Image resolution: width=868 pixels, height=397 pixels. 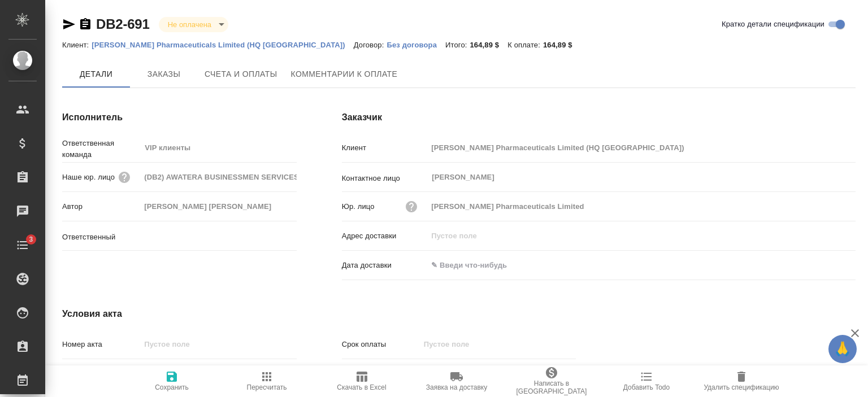 What do you see at coordinates (358, 206) in the screenshot?
I see `p: Юр. лицо` at bounding box center [358, 206].